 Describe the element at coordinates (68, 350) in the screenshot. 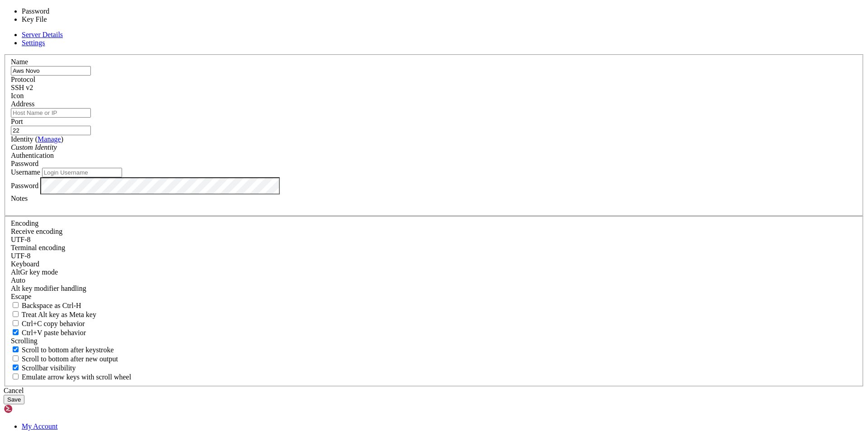

I see `span: Scroll to bottom after keystroke` at that location.